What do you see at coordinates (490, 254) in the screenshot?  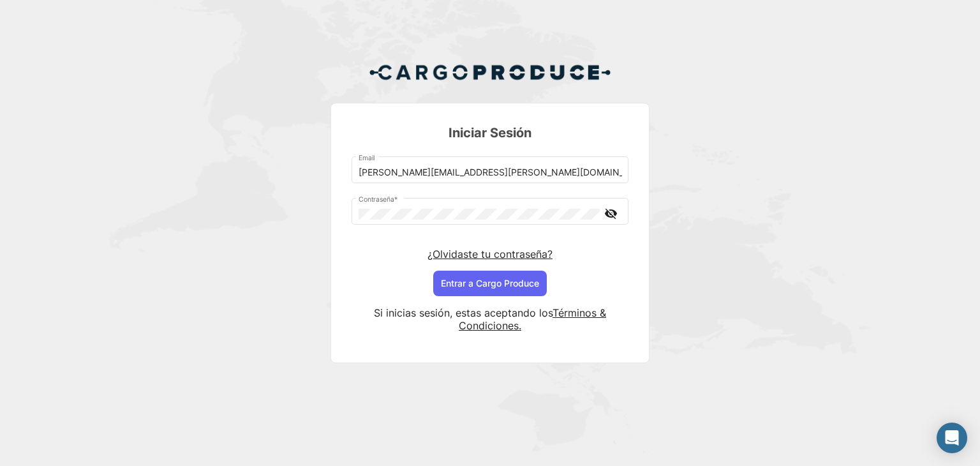 I see `a: ¿Olvidaste tu contraseña?` at bounding box center [490, 254].